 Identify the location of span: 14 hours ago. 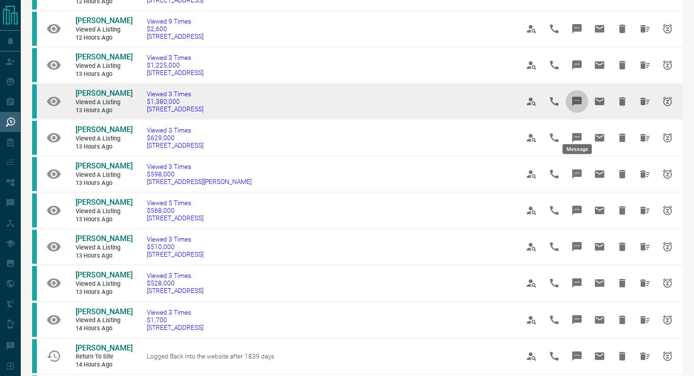
(104, 365).